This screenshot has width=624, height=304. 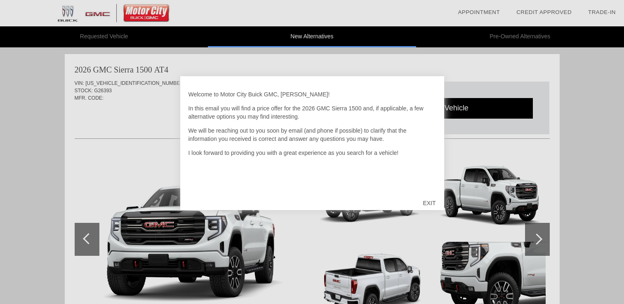 What do you see at coordinates (312, 135) in the screenshot?
I see `p: We will be reaching out to you soon by email (and phone if possible) to clarify that the informat...` at bounding box center [312, 135].